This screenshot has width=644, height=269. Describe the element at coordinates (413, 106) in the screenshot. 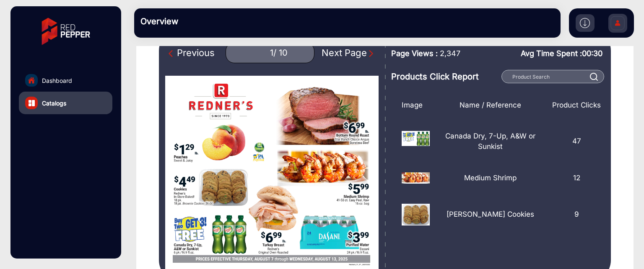

I see `div: Image` at that location.